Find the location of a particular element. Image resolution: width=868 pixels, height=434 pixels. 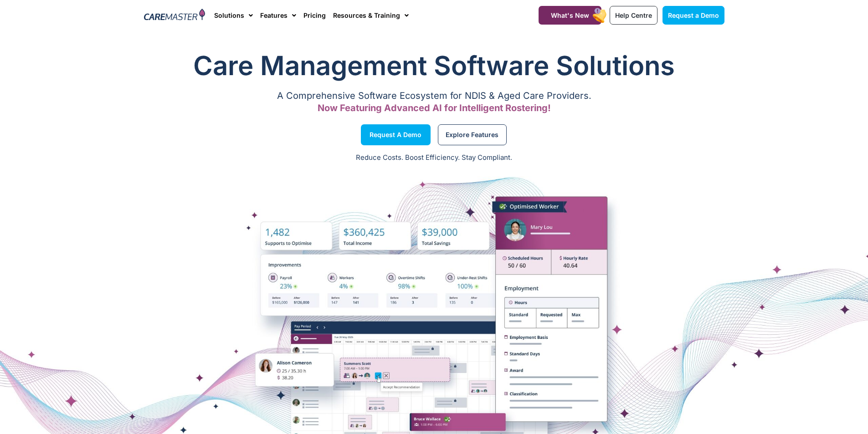

span: Explore Features is located at coordinates (473, 135).